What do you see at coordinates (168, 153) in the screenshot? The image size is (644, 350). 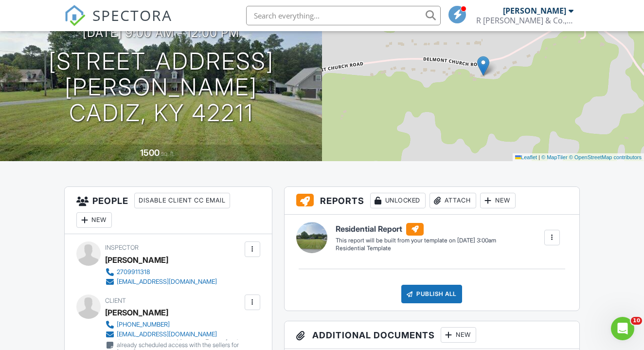 I see `span: sq. ft.` at bounding box center [168, 153].